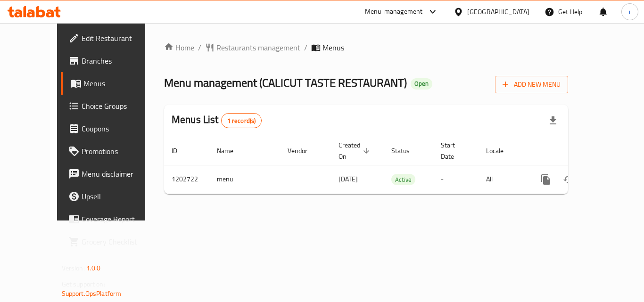 This screenshot has width=644, height=302. Describe the element at coordinates (119, 151) in the screenshot. I see `span: Promotions` at that location.